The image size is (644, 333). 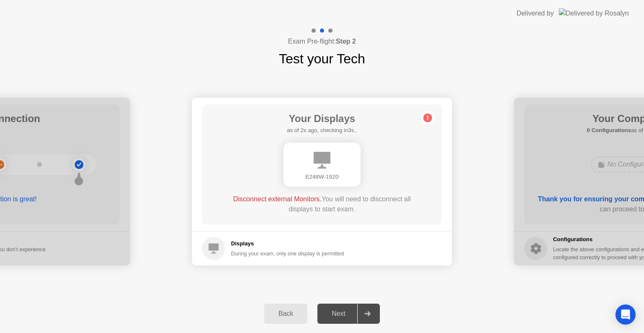 What do you see at coordinates (346, 41) in the screenshot?
I see `b: Step 2` at bounding box center [346, 41].